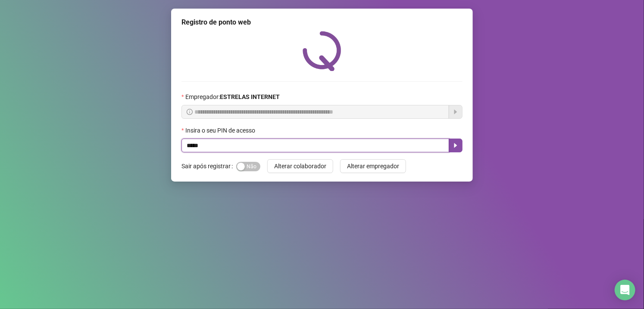 The height and width of the screenshot is (309, 644). I want to click on div: Registro de ponto web, so click(322, 22).